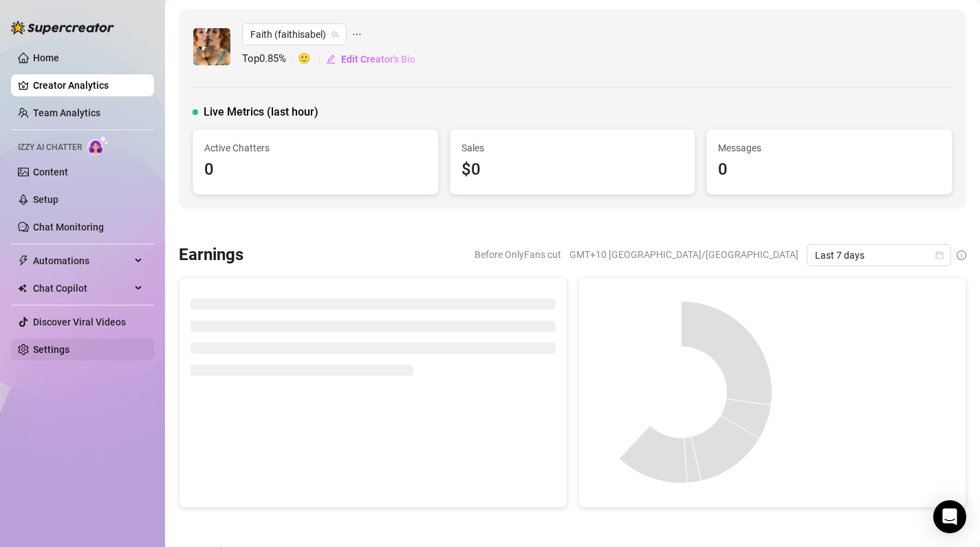  Describe the element at coordinates (46, 58) in the screenshot. I see `a: Home` at that location.